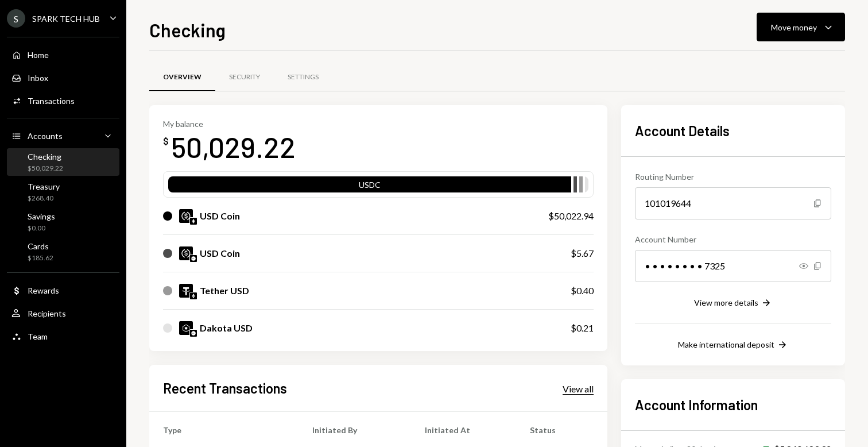  Describe the element at coordinates (63, 77) in the screenshot. I see `a: Inbox` at that location.